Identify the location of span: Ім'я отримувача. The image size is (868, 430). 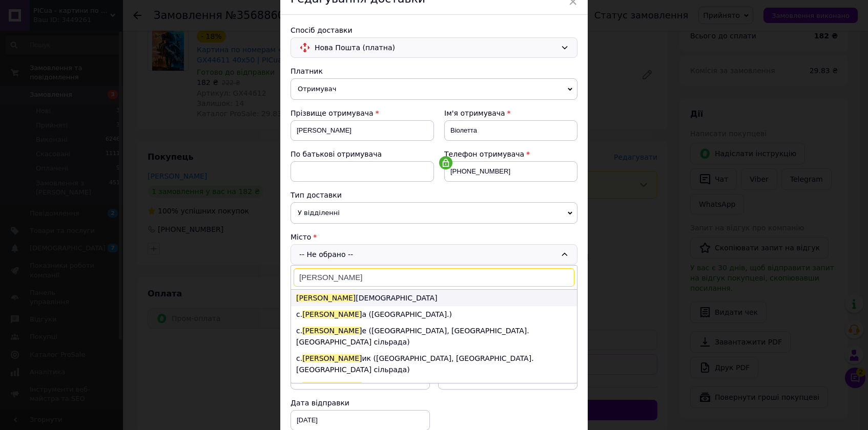
(474, 113).